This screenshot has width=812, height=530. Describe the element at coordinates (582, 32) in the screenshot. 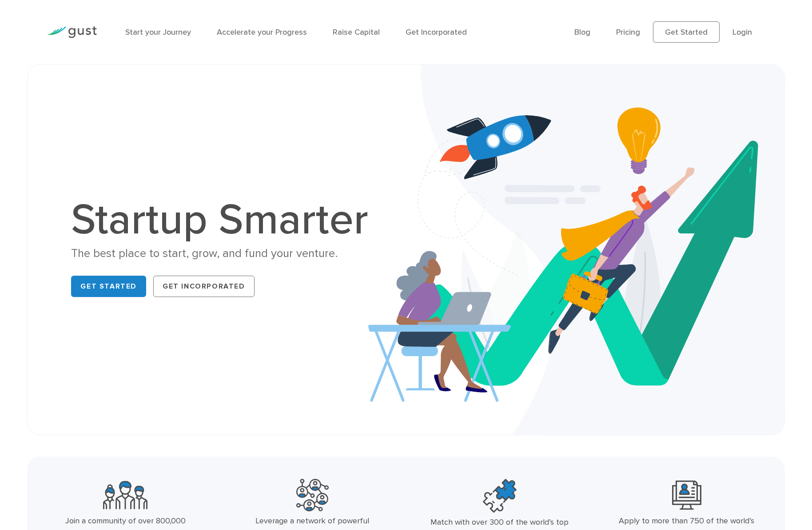

I see `a: Blog` at that location.